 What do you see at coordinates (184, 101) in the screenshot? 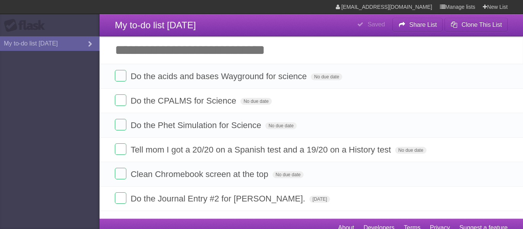
I see `span: Do the CPALMS for Science` at bounding box center [184, 101].